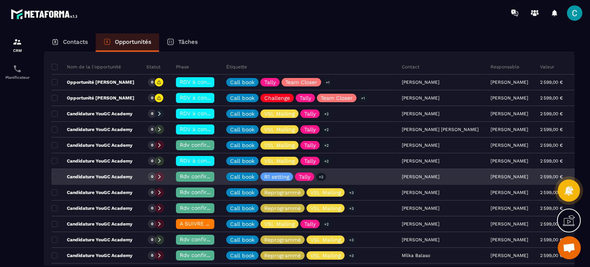  I want to click on img: logo, so click(45, 14).